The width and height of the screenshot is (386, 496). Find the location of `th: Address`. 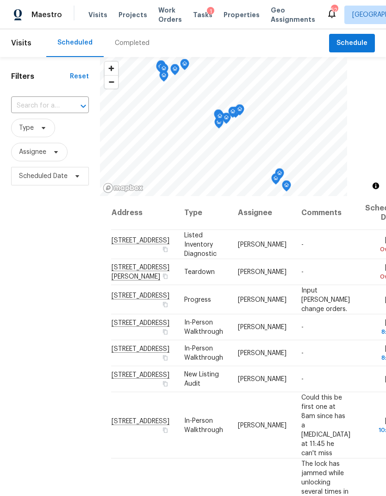

th: Address is located at coordinates (144, 213).